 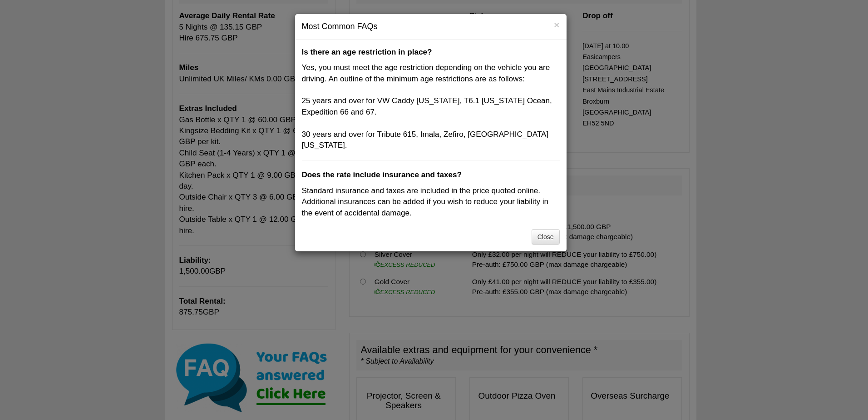 What do you see at coordinates (381, 175) in the screenshot?
I see `b: Does the rate include insurance and taxes?` at bounding box center [381, 175].